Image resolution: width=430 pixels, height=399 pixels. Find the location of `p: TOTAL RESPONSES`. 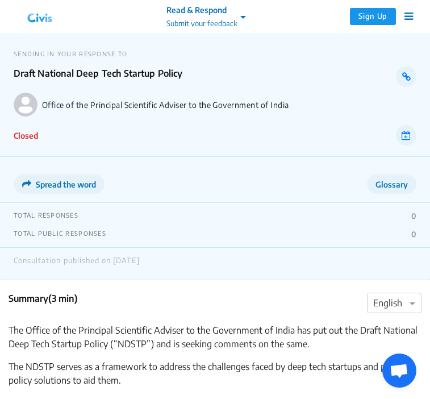

p: TOTAL RESPONSES is located at coordinates (46, 216).